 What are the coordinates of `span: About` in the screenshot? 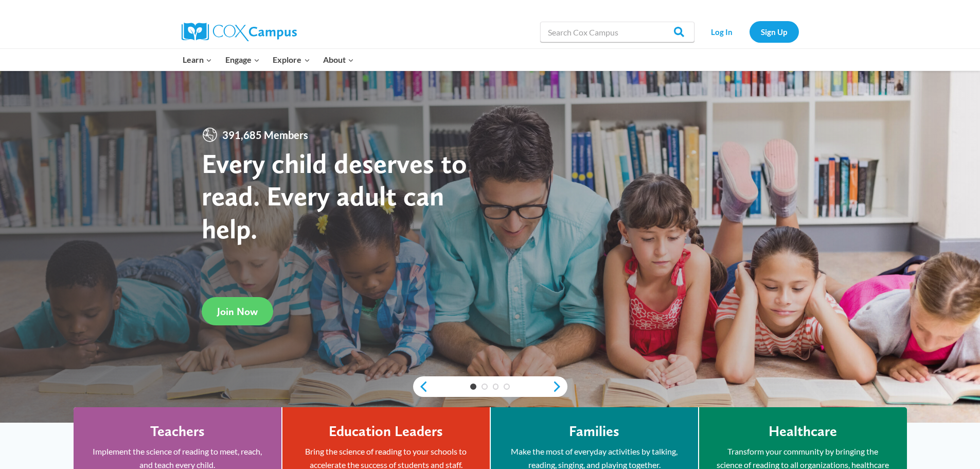 It's located at (338, 60).